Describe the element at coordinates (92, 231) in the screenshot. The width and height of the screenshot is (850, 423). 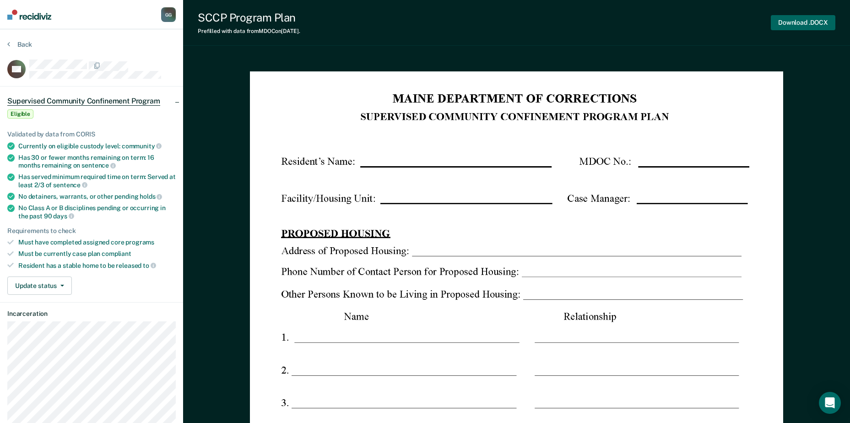
I see `div: Requirements to check` at that location.